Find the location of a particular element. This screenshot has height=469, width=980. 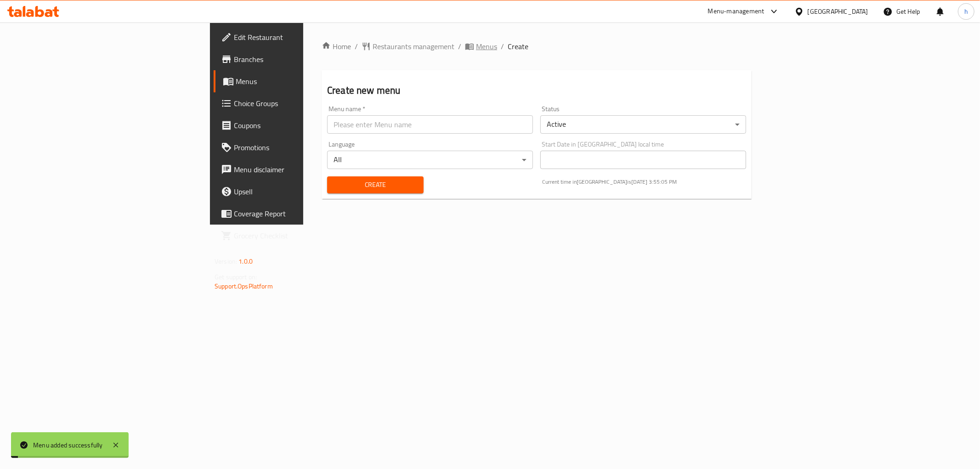

a: Edit Restaurant is located at coordinates (294, 37).